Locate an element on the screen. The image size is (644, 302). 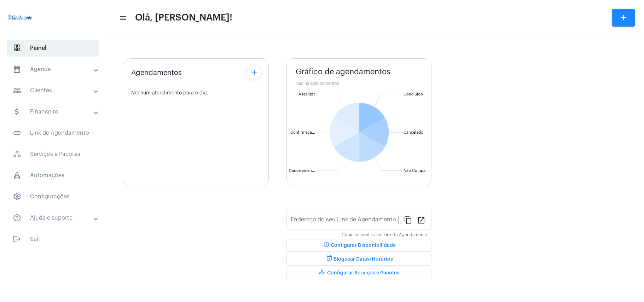
span: Agendamentos is located at coordinates (157, 73).